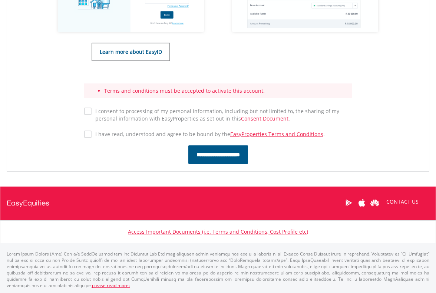  I want to click on li: Terms and conditions must be accepted to activate this account., so click(225, 91).